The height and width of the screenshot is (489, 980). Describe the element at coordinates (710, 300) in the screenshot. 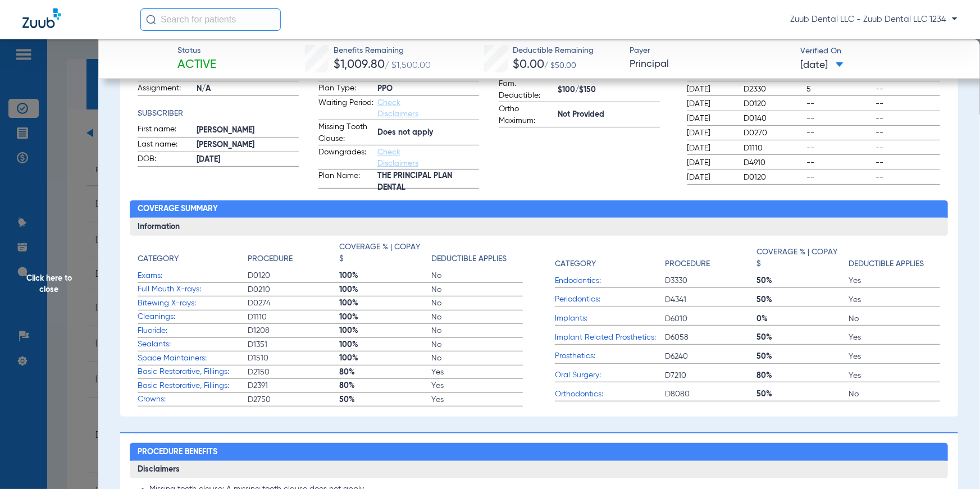

I see `span: D4341` at that location.